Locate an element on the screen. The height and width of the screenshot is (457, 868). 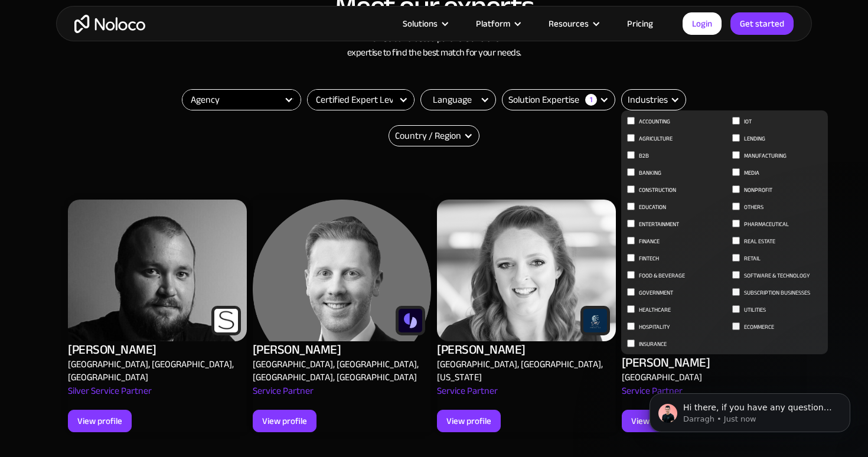
span: Real Estate is located at coordinates (759, 242).